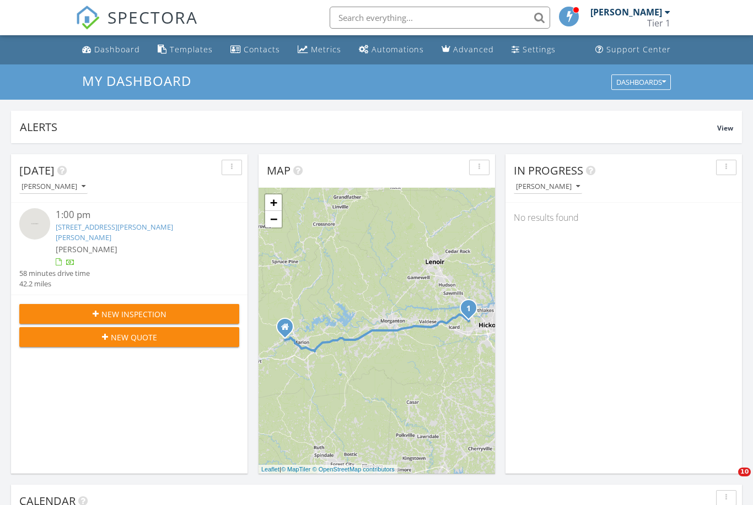  Describe the element at coordinates (55, 284) in the screenshot. I see `div: 42.2 miles` at that location.